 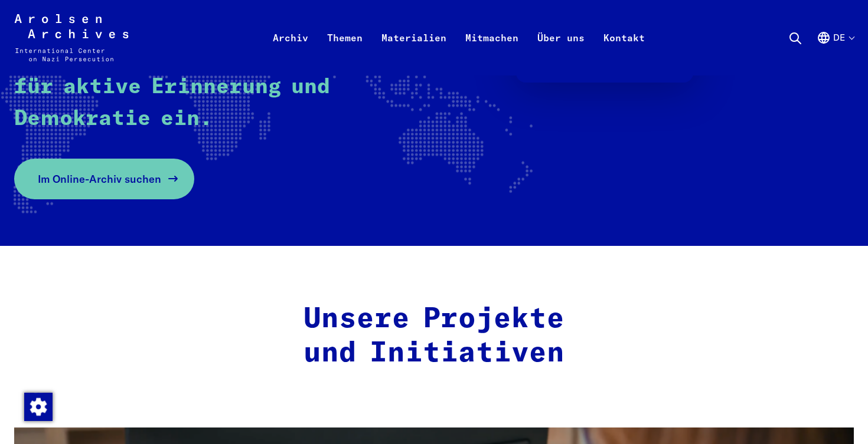 I want to click on a: Kontakt, so click(x=624, y=52).